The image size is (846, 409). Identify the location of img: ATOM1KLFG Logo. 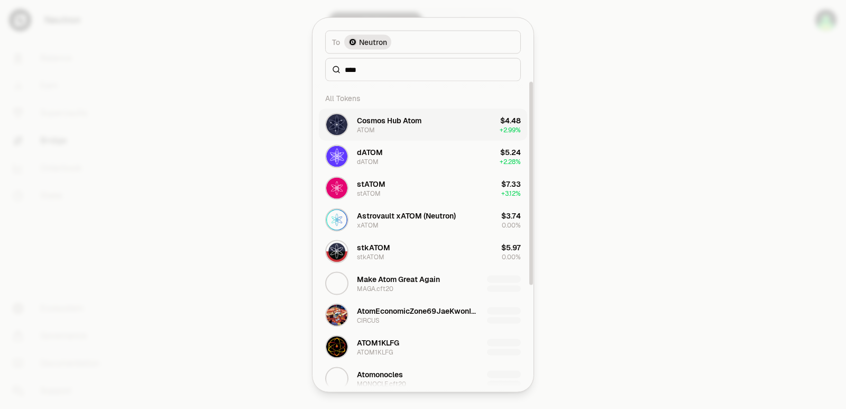
(337, 346).